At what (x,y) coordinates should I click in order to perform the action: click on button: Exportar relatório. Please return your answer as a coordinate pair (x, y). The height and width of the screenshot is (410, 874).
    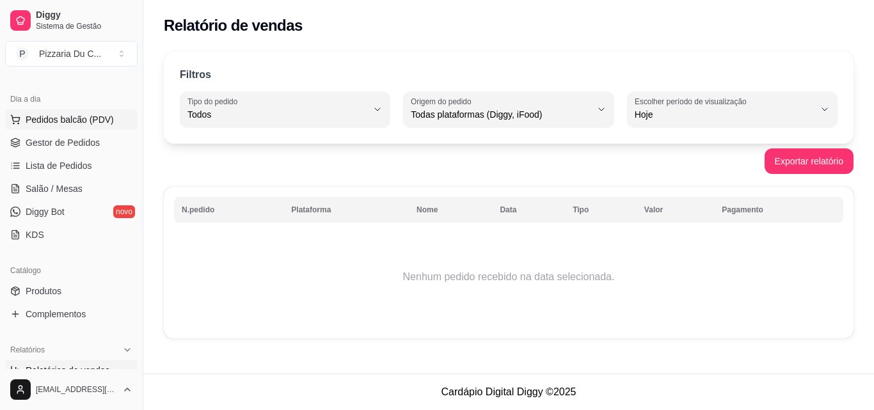
    Looking at the image, I should click on (809, 161).